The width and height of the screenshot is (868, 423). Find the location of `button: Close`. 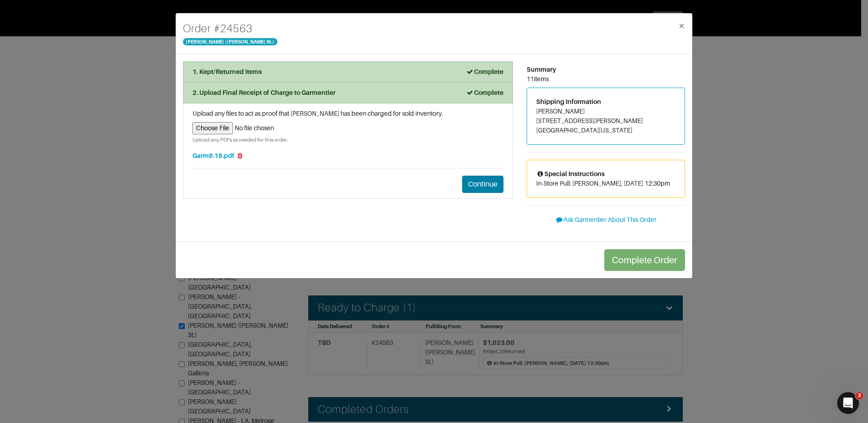

button: Close is located at coordinates (681, 26).